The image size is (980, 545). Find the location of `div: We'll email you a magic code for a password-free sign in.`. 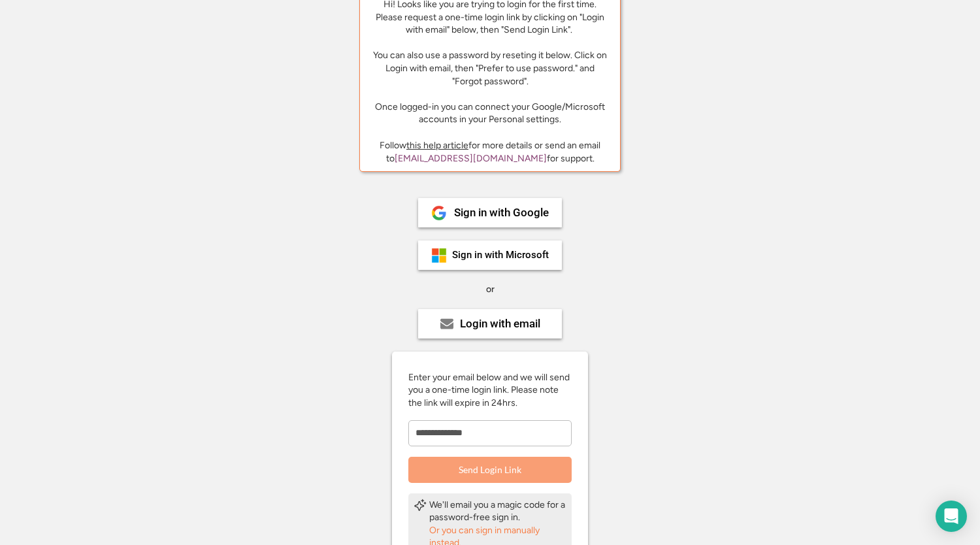

div: We'll email you a magic code for a password-free sign in. is located at coordinates (498, 511).